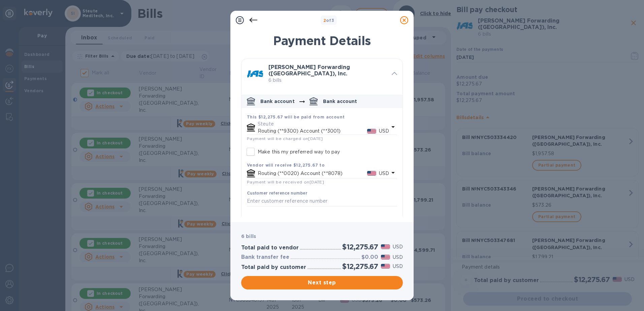 The height and width of the screenshot is (311, 644). I want to click on b: This $12,275.67 will be paid from account, so click(296, 117).